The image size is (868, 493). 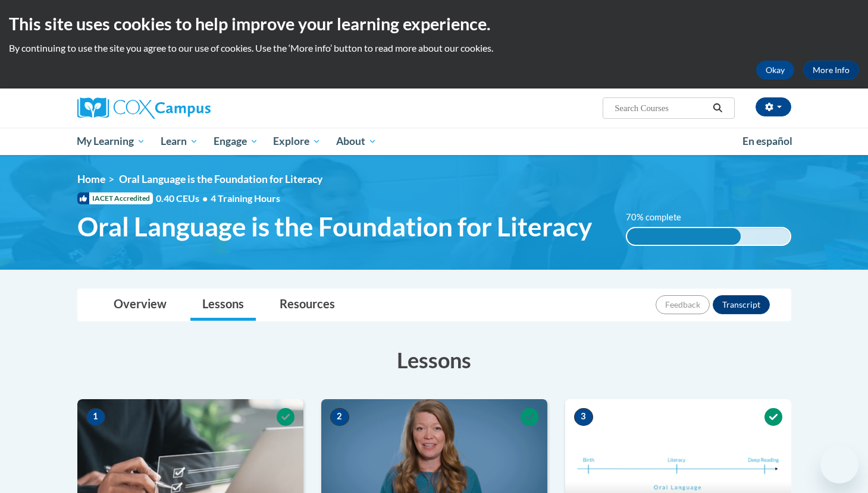 What do you see at coordinates (773, 107) in the screenshot?
I see `button: Account Settings` at bounding box center [773, 107].